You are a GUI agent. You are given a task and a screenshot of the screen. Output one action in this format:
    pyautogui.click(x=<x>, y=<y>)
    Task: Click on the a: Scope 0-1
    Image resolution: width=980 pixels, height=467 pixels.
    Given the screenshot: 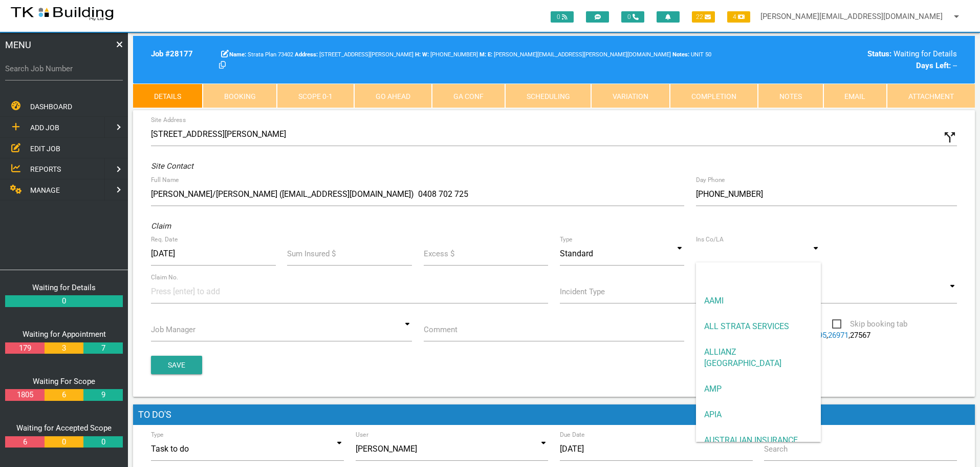 What is the action you would take?
    pyautogui.click(x=315, y=95)
    